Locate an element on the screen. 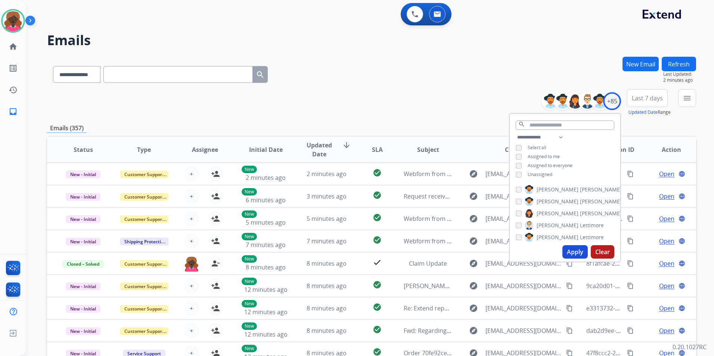 The height and width of the screenshot is (356, 714). button: New Email is located at coordinates (641, 64).